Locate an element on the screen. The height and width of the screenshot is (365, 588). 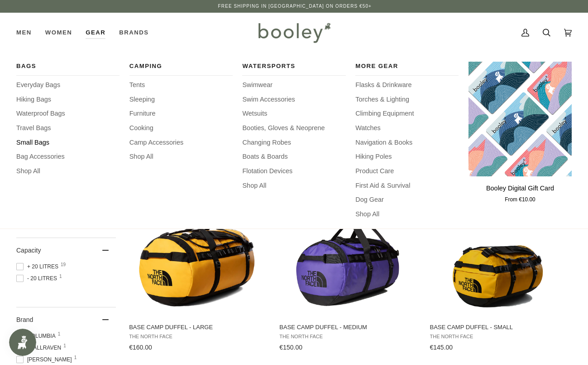
a: Gear is located at coordinates (96, 33).